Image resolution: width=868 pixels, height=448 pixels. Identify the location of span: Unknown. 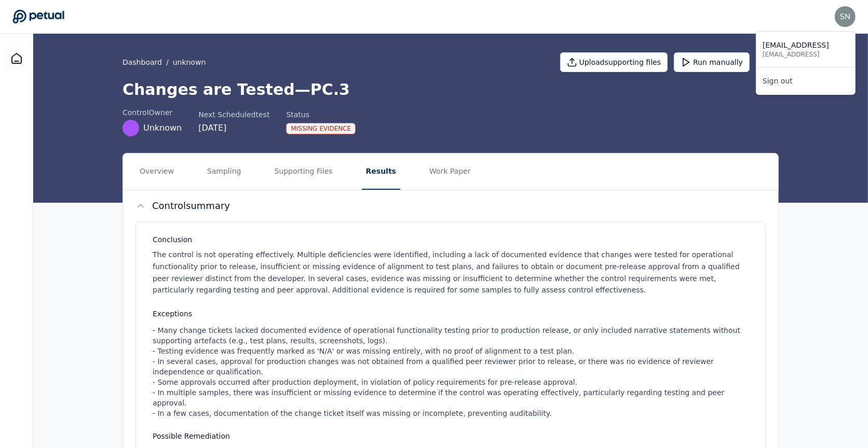
(163, 128).